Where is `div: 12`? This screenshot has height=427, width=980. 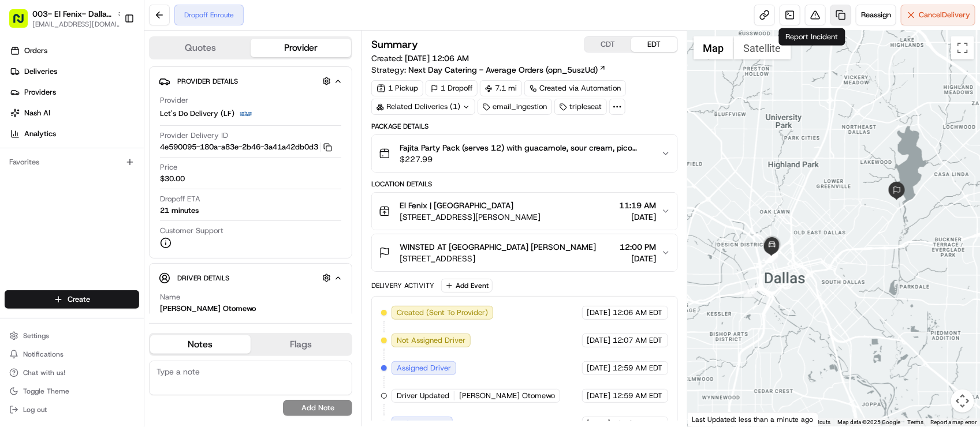 div: 12 is located at coordinates (750, 291).